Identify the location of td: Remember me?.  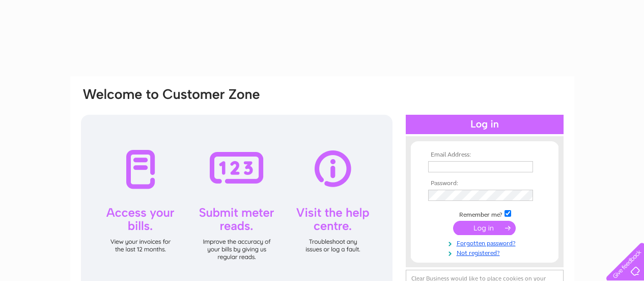
(485, 214).